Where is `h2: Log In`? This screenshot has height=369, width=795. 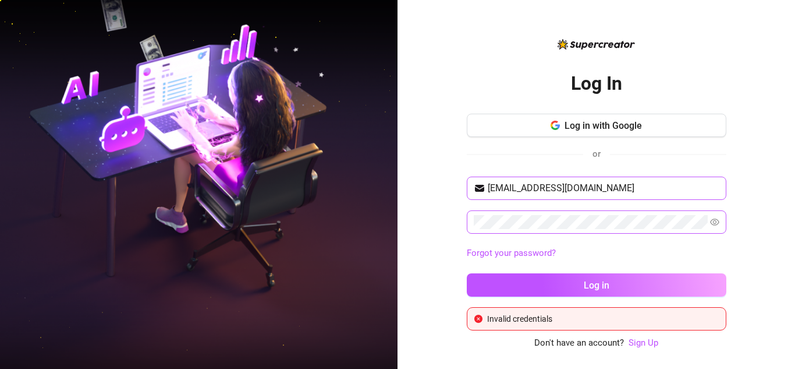 h2: Log In is located at coordinates (597, 83).